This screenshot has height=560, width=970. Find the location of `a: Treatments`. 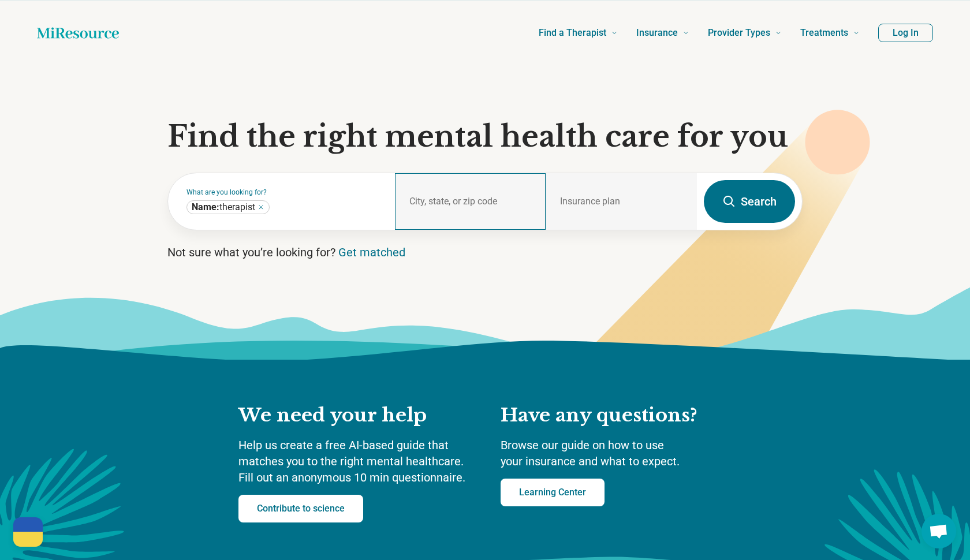

a: Treatments is located at coordinates (830, 33).